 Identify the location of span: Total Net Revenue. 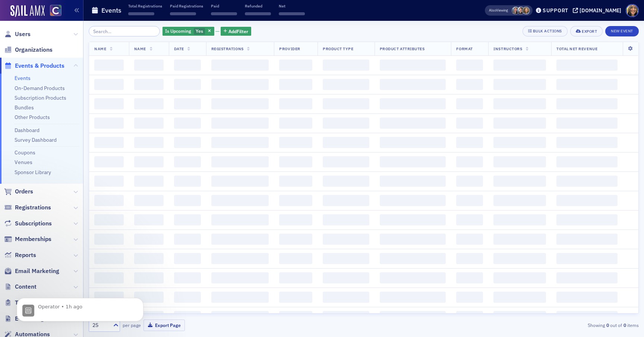
(576, 48).